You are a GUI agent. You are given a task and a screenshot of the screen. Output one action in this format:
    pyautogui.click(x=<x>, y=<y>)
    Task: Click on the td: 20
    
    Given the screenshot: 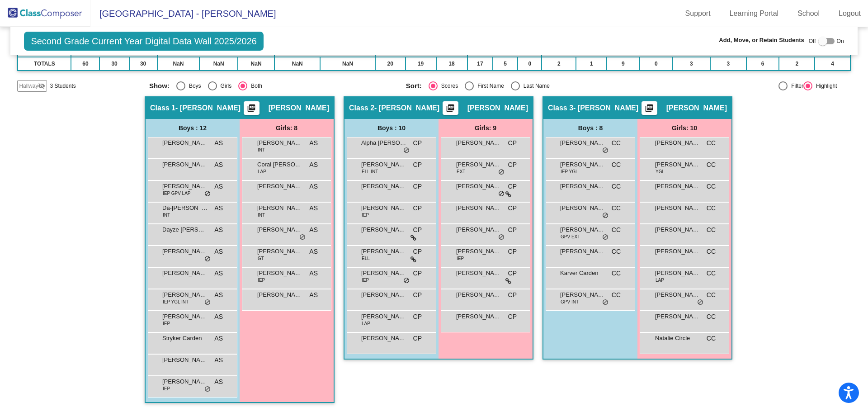 What is the action you would take?
    pyautogui.click(x=390, y=64)
    